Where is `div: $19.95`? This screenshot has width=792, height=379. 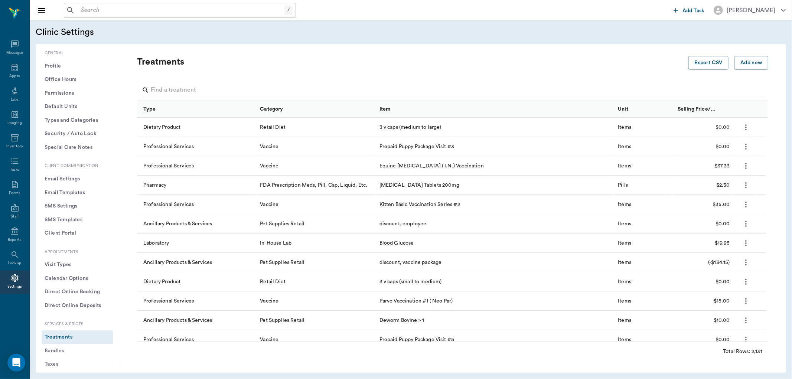
div: $19.95 is located at coordinates (704, 243).